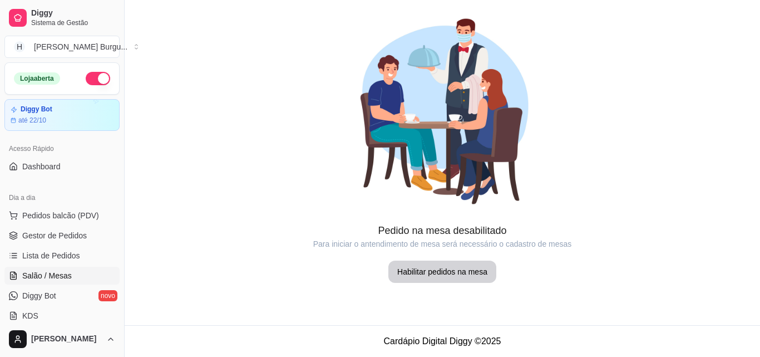 The height and width of the screenshot is (357, 760). Describe the element at coordinates (443, 341) in the screenshot. I see `footer: Cardápio Digital Diggy © 2025` at that location.